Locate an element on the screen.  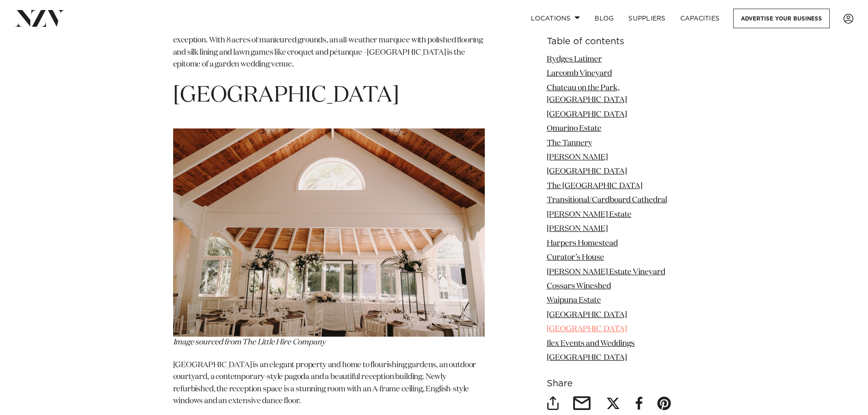
a: The Tannery is located at coordinates (569, 143).